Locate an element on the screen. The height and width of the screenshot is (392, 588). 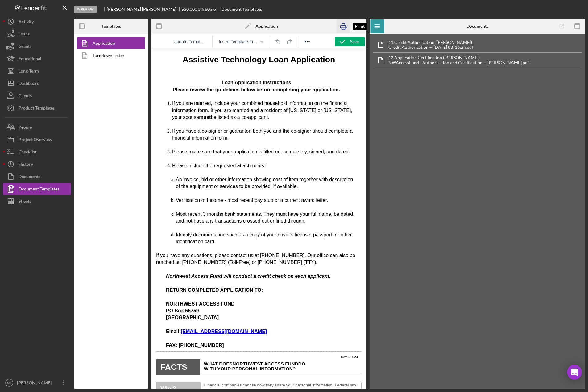
button: Documents is located at coordinates (37, 177).